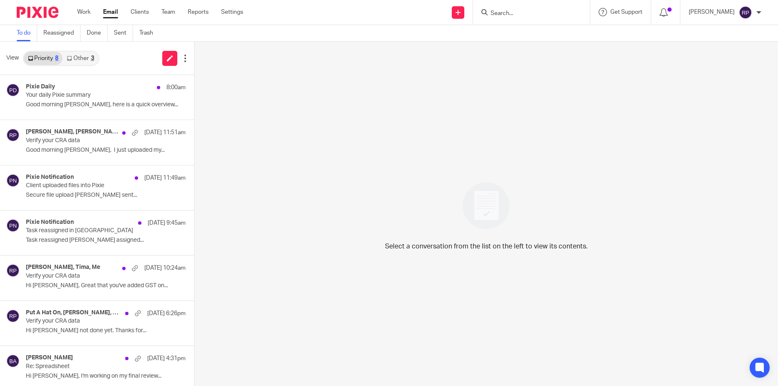 The image size is (778, 386). What do you see at coordinates (84, 12) in the screenshot?
I see `a: Work` at bounding box center [84, 12].